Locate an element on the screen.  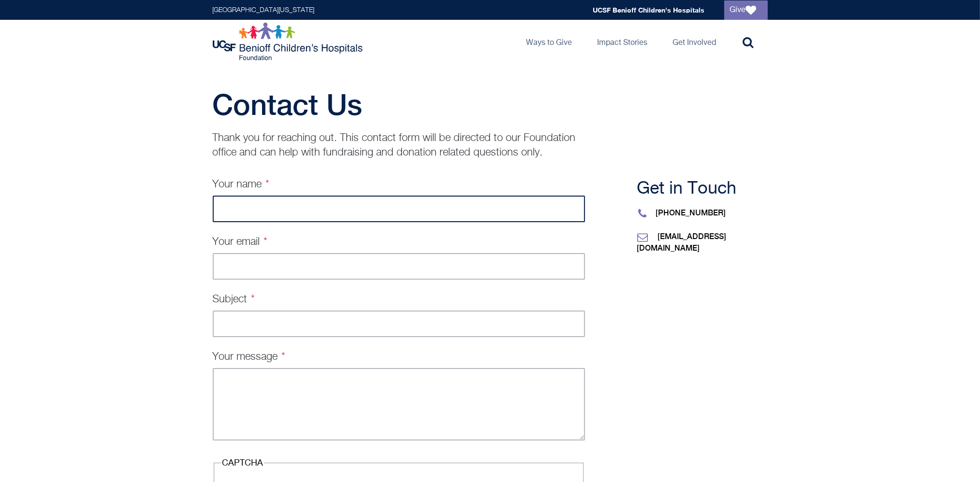
p: Thank you for reaching out. This contact form will be directed to our Foundation office and can h... is located at coordinates (398, 146).